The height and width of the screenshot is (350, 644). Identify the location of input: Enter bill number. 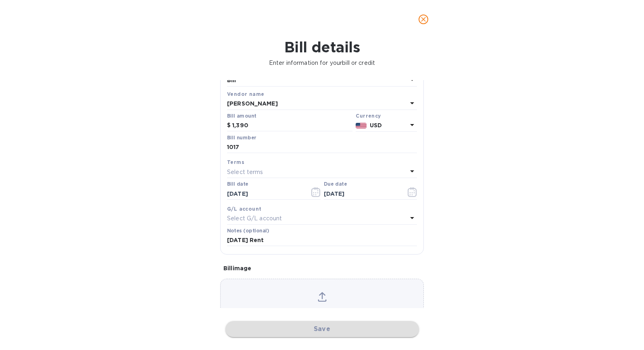
(322, 147).